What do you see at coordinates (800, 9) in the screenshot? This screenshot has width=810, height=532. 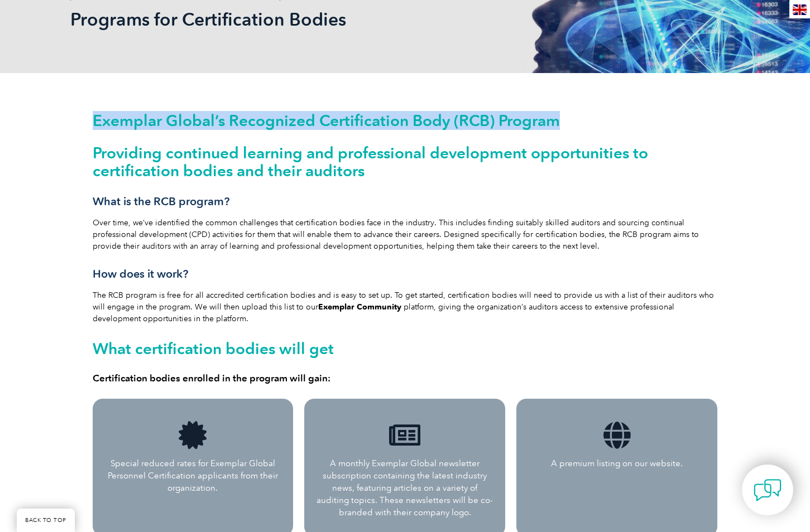 I see `img: en` at bounding box center [800, 9].